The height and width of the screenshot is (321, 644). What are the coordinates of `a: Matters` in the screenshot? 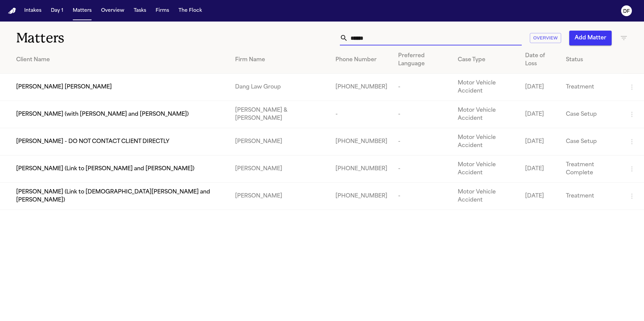 It's located at (82, 11).